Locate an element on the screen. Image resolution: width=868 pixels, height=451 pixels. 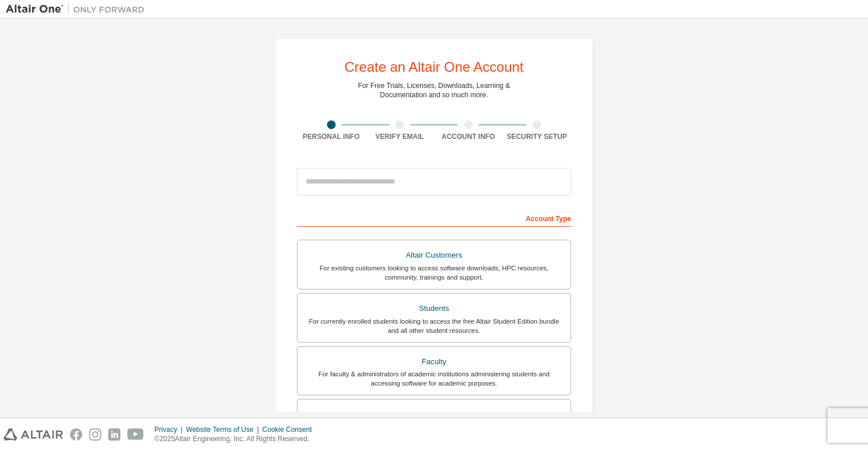
div: Students is located at coordinates (434, 309).